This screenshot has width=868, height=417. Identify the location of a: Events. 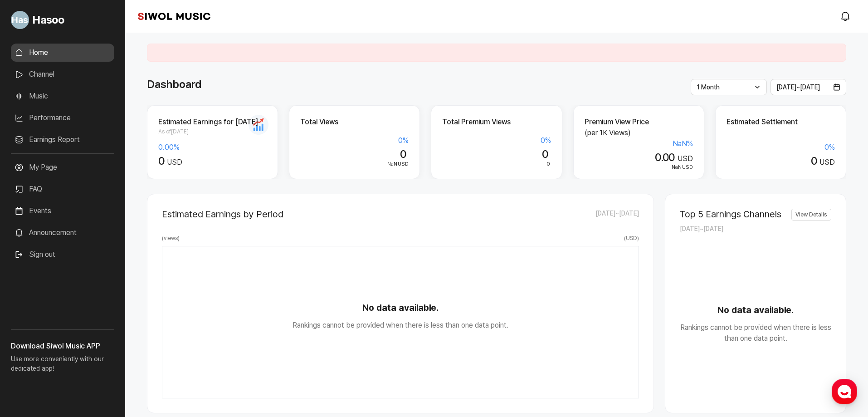
(63, 211).